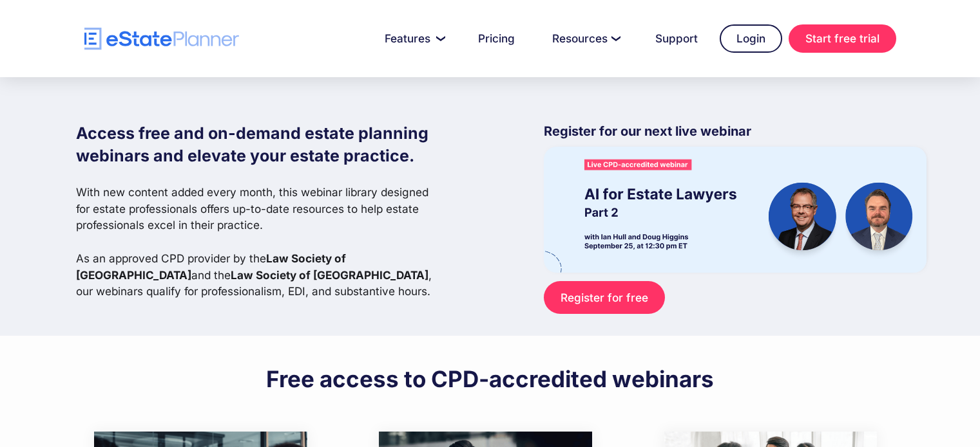 This screenshot has width=980, height=447. I want to click on p: With new content added every month, this webinar library designed for estate professionals offers..., so click(259, 242).